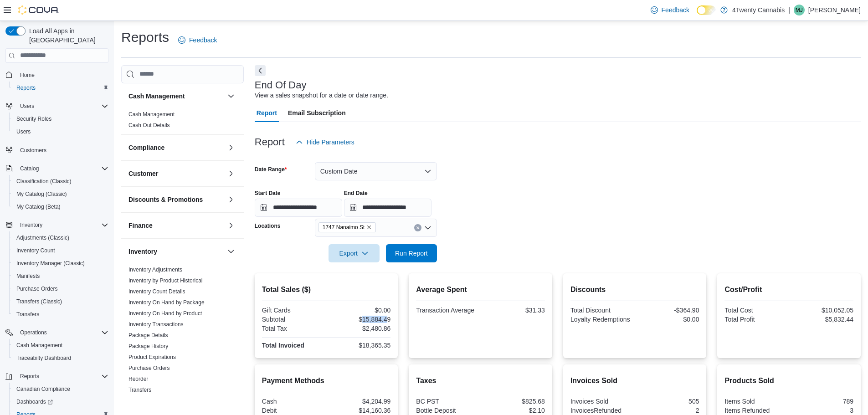  What do you see at coordinates (231, 200) in the screenshot?
I see `button: Discounts & Promotions` at bounding box center [231, 200].